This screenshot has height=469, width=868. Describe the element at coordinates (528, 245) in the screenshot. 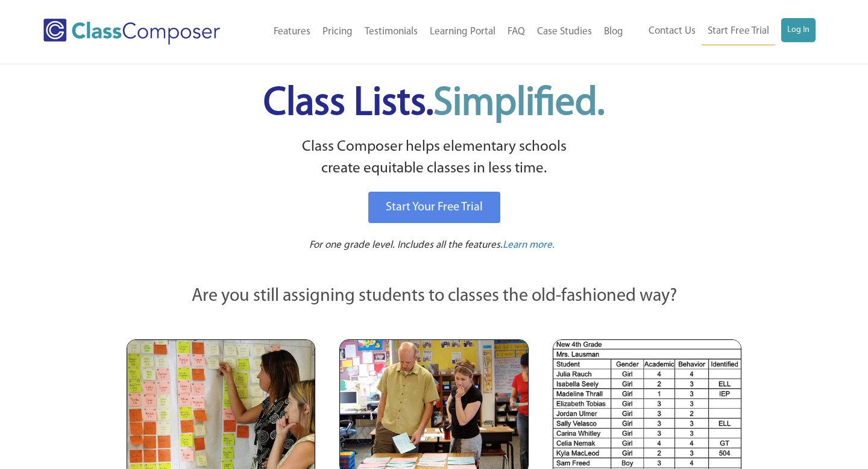

I see `a: Learn more.` at that location.